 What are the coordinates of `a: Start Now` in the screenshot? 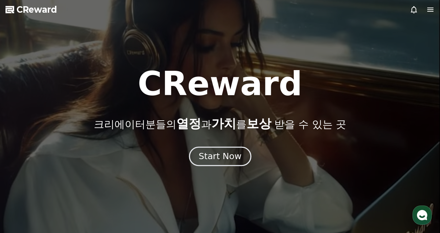 It's located at (220, 157).